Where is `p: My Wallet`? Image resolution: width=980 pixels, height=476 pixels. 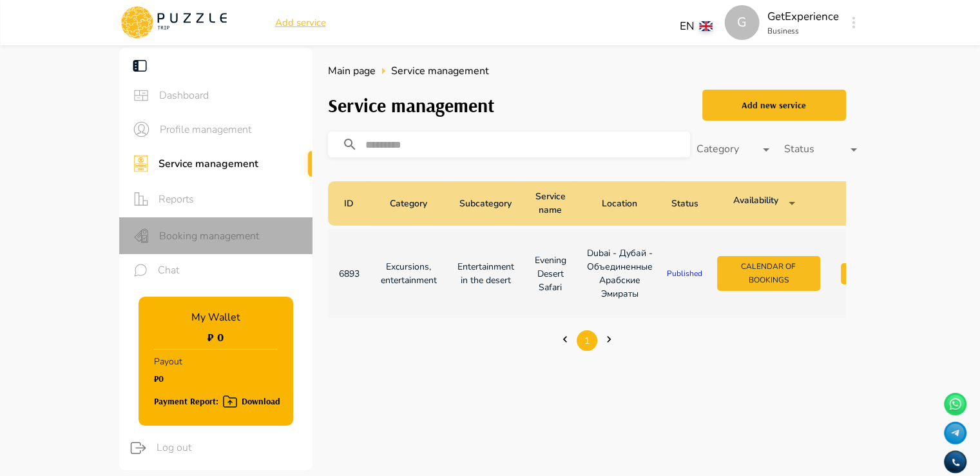 p: My Wallet is located at coordinates (216, 317).